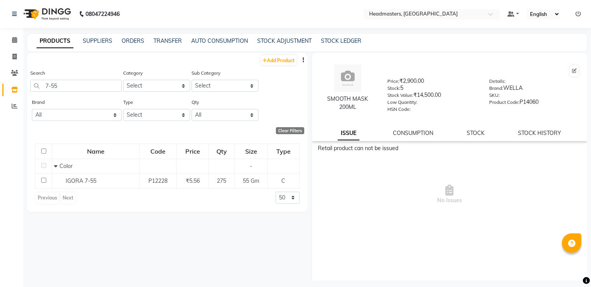  Describe the element at coordinates (497, 81) in the screenshot. I see `label: Details:` at that location.